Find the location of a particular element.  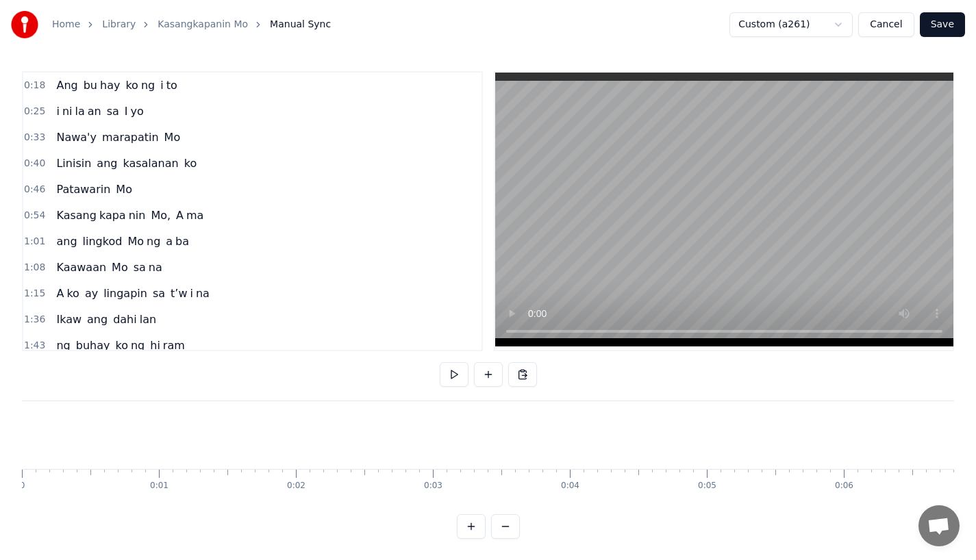

span: t’w is located at coordinates (179, 293).